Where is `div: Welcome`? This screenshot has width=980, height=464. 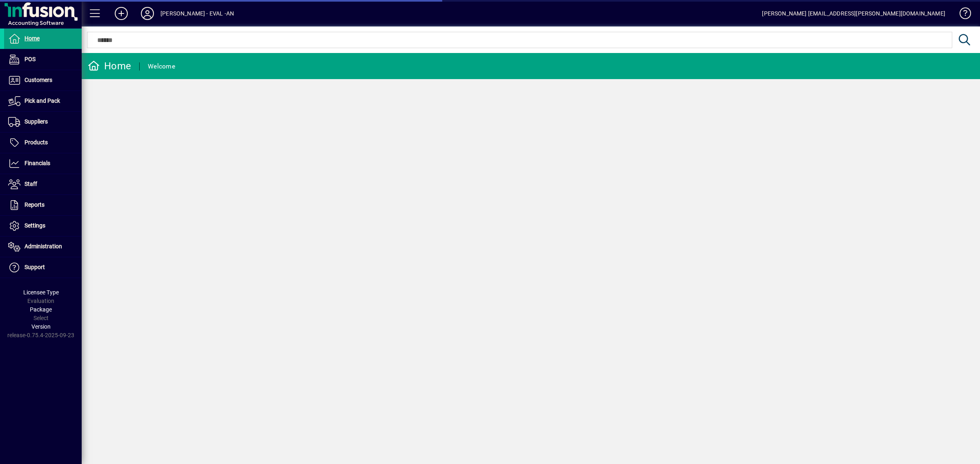
div: Welcome is located at coordinates (162, 67).